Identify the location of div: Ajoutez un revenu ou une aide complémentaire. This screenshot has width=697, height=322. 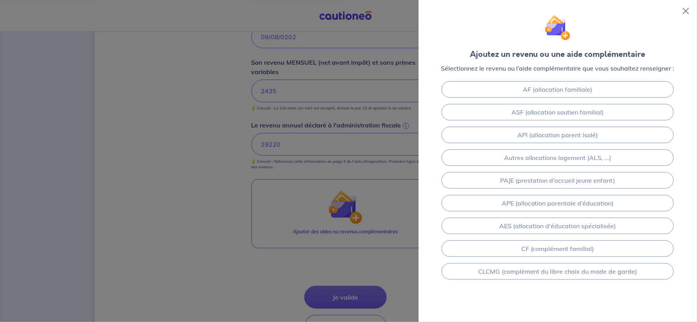
(557, 54).